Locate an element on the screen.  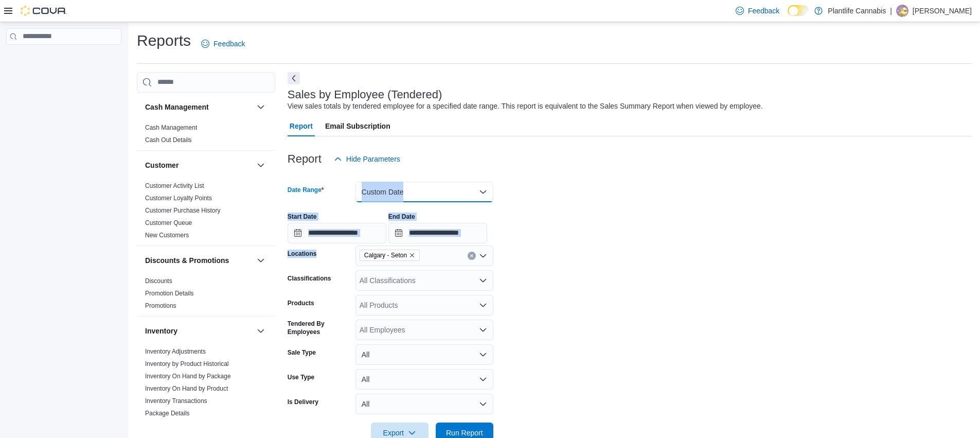
button: Next is located at coordinates (294, 78).